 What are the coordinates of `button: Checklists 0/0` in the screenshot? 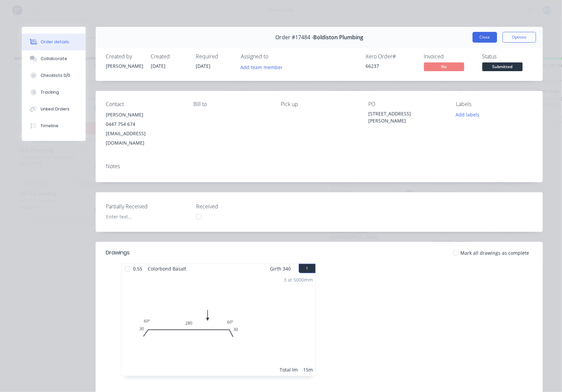 It's located at (54, 76).